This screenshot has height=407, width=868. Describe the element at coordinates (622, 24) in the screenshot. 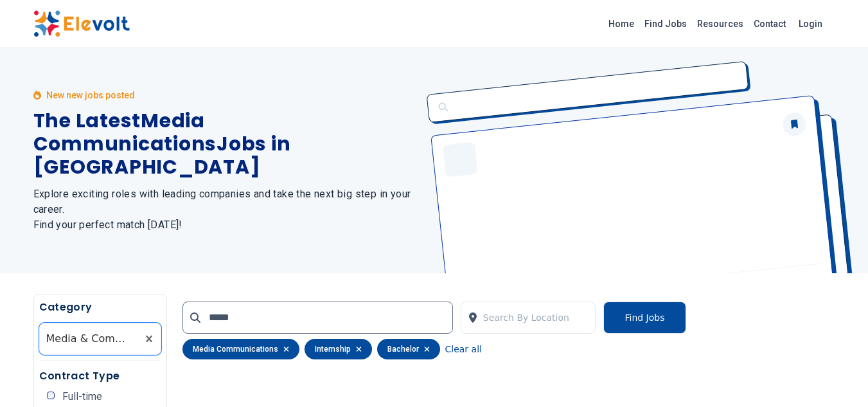

I see `a: Home` at that location.